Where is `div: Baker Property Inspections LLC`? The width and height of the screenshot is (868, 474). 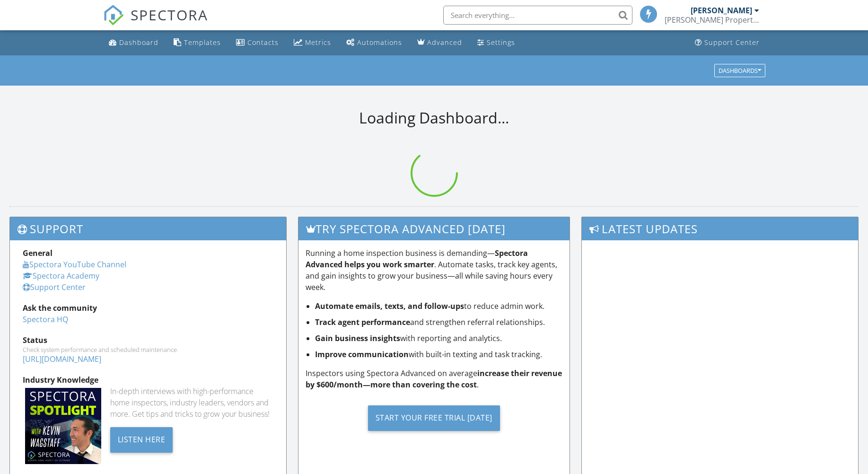 div: Baker Property Inspections LLC is located at coordinates (712, 20).